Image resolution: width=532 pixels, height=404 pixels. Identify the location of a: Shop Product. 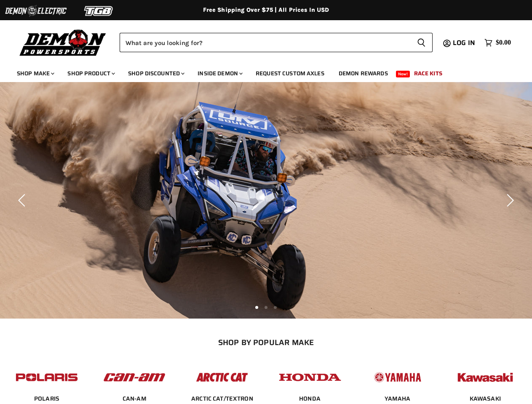
(91, 73).